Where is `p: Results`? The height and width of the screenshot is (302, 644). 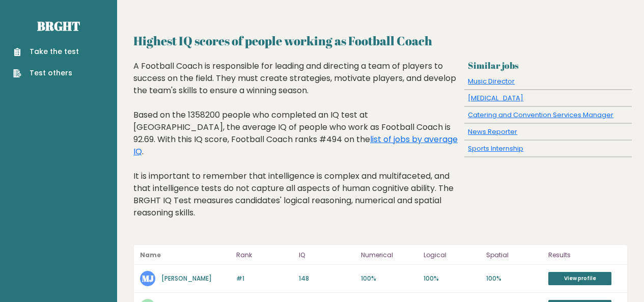
p: Results is located at coordinates (584, 255).